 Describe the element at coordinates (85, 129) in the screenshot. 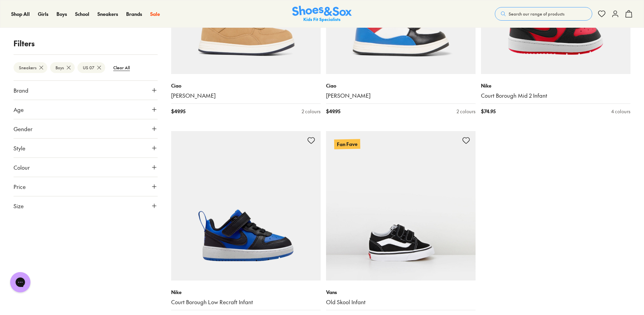

I see `button: Gender` at that location.